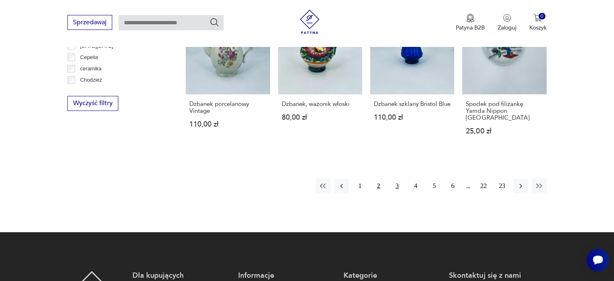  I want to click on p: Kategorie, so click(392, 275).